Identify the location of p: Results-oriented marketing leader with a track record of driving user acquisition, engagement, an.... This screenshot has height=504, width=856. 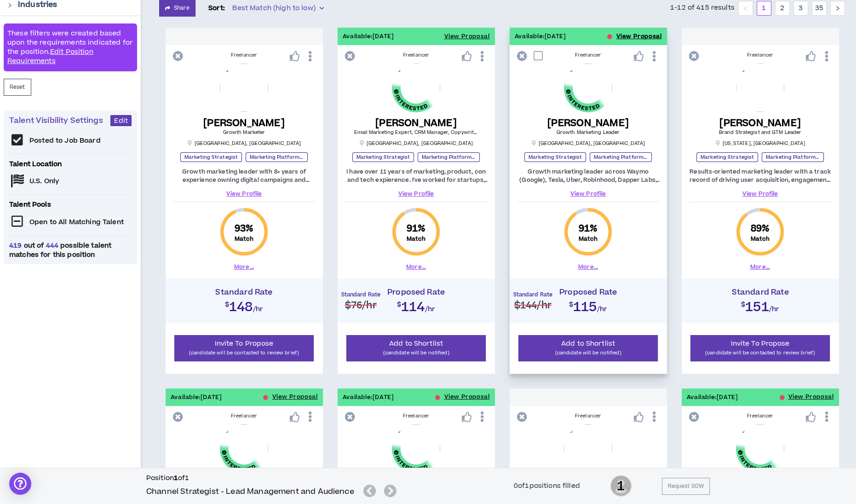
(760, 175).